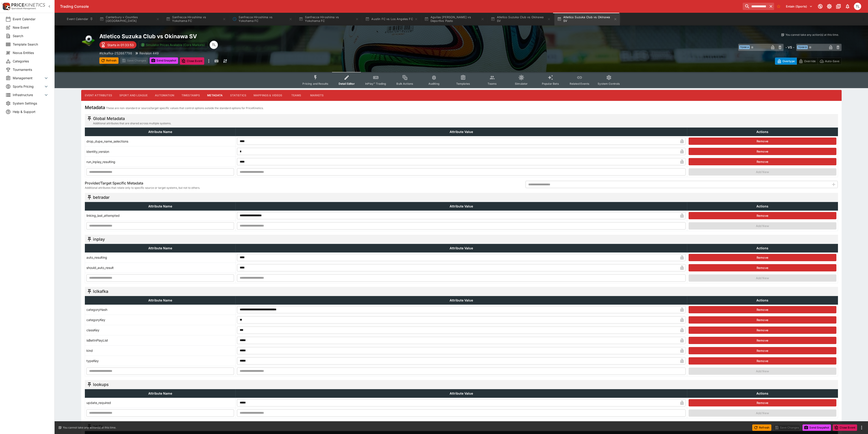 The width and height of the screenshot is (868, 434). What do you see at coordinates (405, 83) in the screenshot?
I see `span: Bulk Actions` at bounding box center [405, 83].